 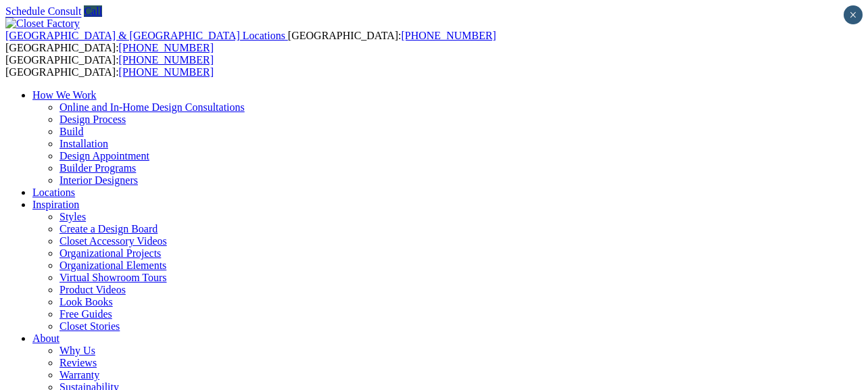 What do you see at coordinates (86, 314) in the screenshot?
I see `a: Free Guides` at bounding box center [86, 314].